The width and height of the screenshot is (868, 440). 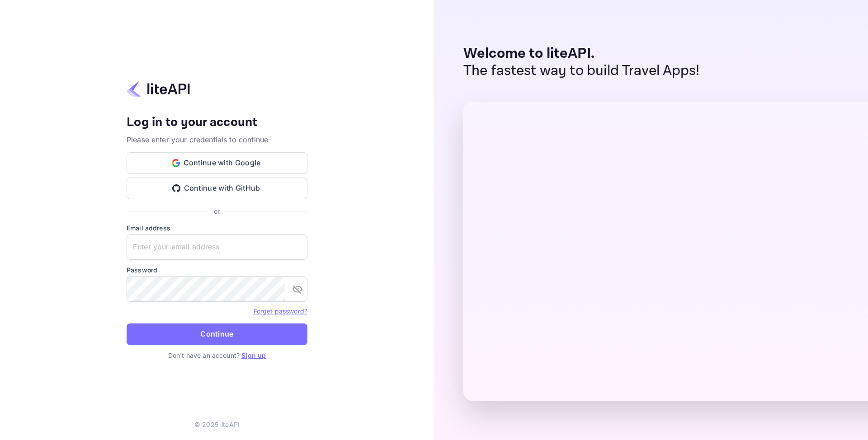 I want to click on p: The fastest way to build Travel Apps!, so click(x=581, y=71).